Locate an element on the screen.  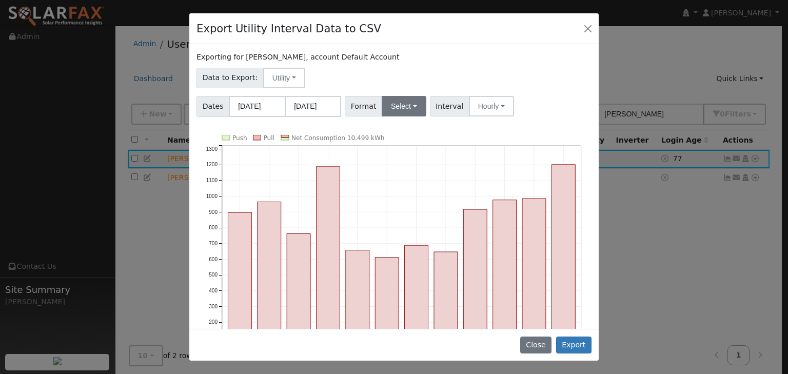
text: Net Consumption 10,499 kWh is located at coordinates (338, 138).